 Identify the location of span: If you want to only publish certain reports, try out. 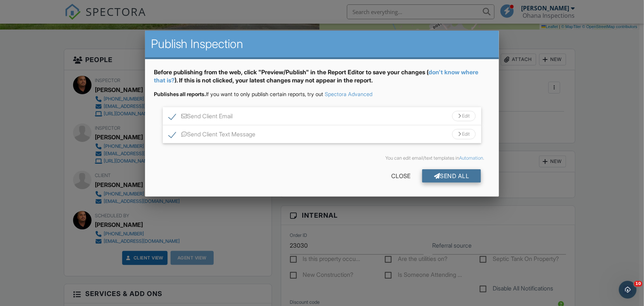
(239, 94).